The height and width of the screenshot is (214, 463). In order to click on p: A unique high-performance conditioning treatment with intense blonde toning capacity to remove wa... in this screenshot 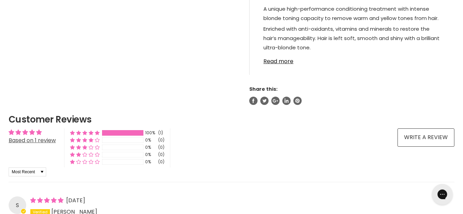, I will do `click(352, 14)`.